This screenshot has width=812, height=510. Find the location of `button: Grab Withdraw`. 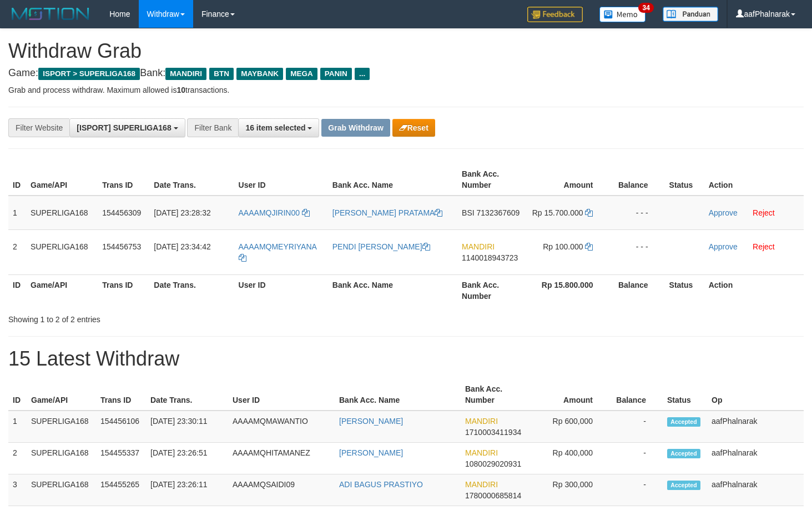

button: Grab Withdraw is located at coordinates (355, 128).